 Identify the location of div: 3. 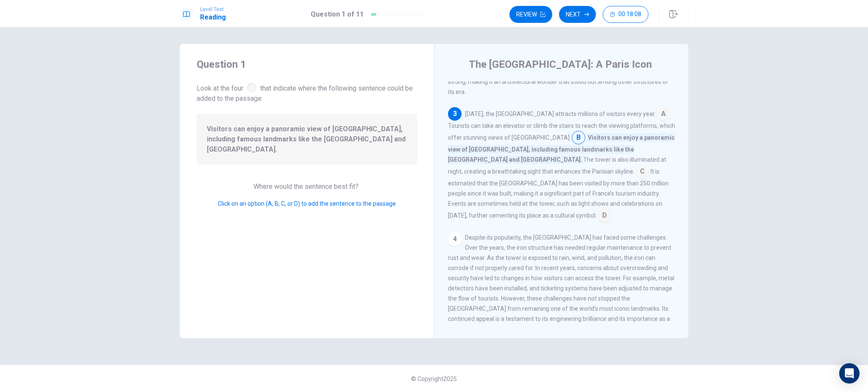
(455, 114).